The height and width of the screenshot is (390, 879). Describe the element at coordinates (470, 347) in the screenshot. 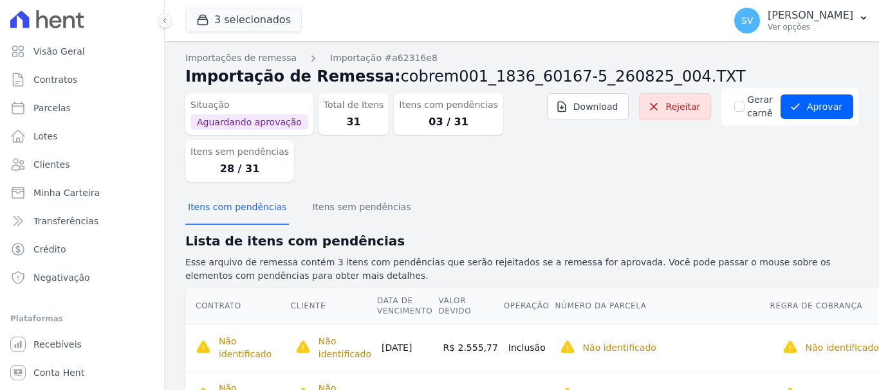

I see `td: R$ 2.555,77` at that location.